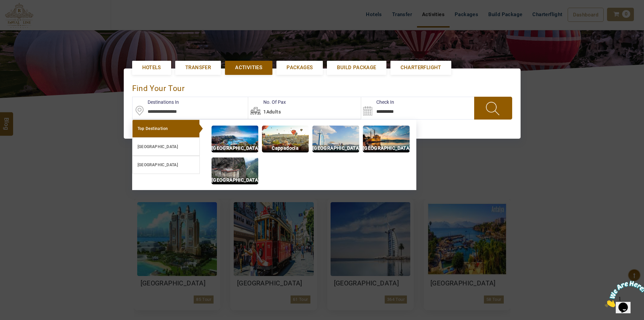  What do you see at coordinates (285, 148) in the screenshot?
I see `p: Cappadocia` at bounding box center [285, 148].